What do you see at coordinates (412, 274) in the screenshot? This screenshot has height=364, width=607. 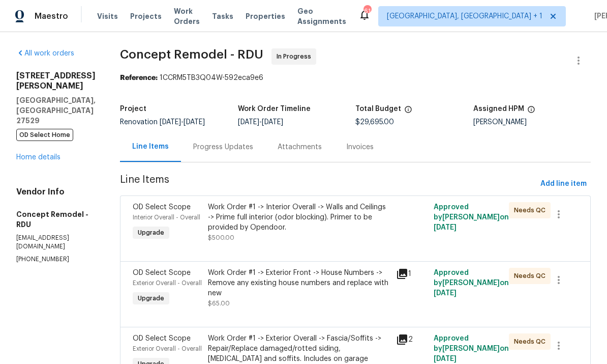 I see `div: 1` at bounding box center [412, 274].